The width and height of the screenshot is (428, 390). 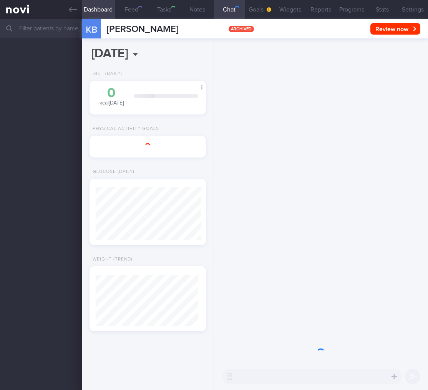 What do you see at coordinates (106, 74) in the screenshot?
I see `div: Diet (Daily)` at bounding box center [106, 74].